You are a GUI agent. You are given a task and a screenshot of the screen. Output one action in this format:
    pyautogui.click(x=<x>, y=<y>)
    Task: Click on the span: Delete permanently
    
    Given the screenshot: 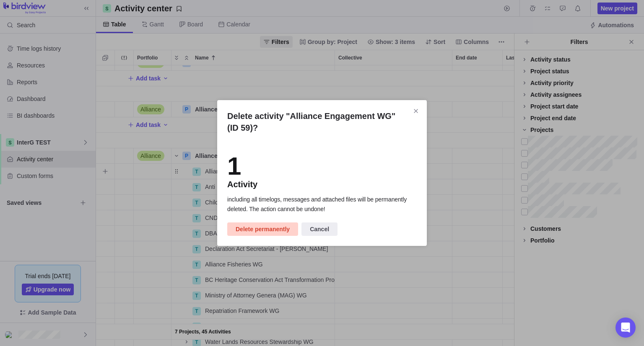 What is the action you would take?
    pyautogui.click(x=263, y=229)
    